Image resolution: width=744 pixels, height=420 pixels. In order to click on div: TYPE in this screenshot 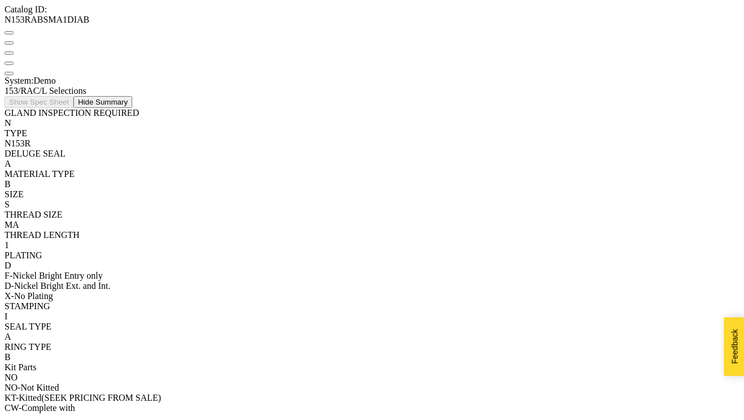, I will do `click(372, 138)`.